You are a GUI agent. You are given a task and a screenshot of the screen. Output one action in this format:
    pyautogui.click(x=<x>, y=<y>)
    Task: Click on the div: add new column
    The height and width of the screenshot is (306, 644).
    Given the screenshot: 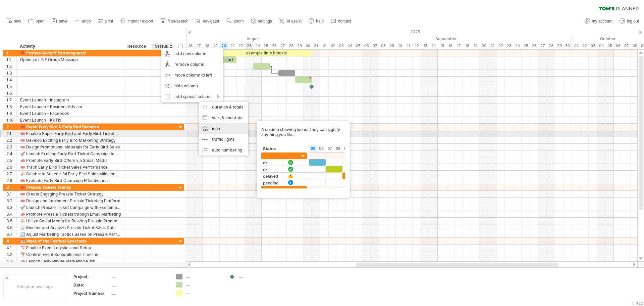 What is the action you would take?
    pyautogui.click(x=192, y=54)
    